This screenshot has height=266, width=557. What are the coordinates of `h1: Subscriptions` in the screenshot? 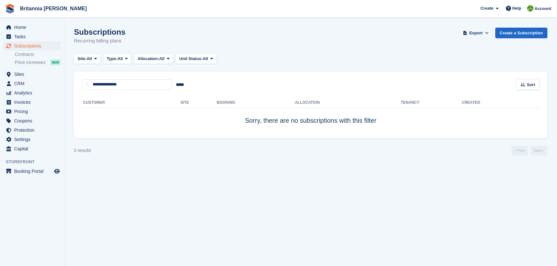 It's located at (100, 32).